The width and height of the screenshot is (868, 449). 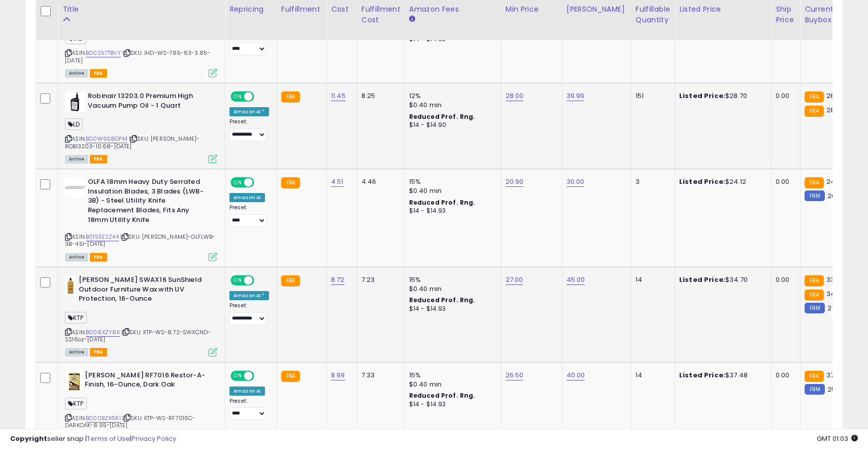 What do you see at coordinates (837, 438) in the screenshot?
I see `span: 2025-09-11 01:03 GMT` at bounding box center [837, 438].